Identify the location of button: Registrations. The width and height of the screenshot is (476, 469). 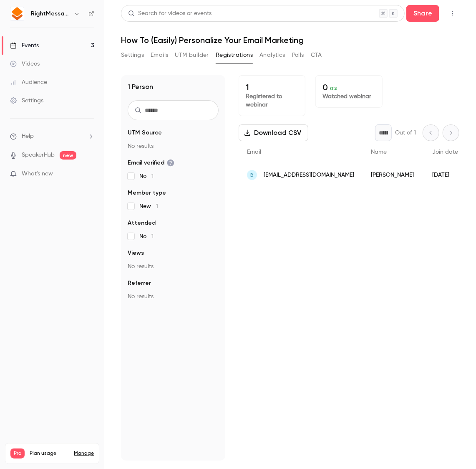
(234, 55).